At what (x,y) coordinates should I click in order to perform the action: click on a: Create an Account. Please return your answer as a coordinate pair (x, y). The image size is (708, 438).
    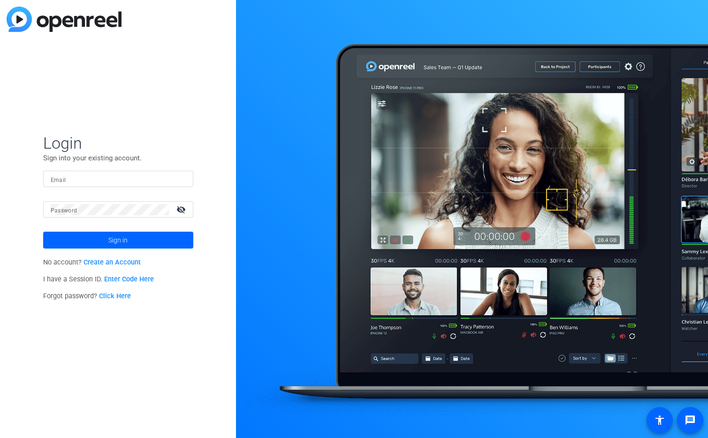
    Looking at the image, I should click on (112, 262).